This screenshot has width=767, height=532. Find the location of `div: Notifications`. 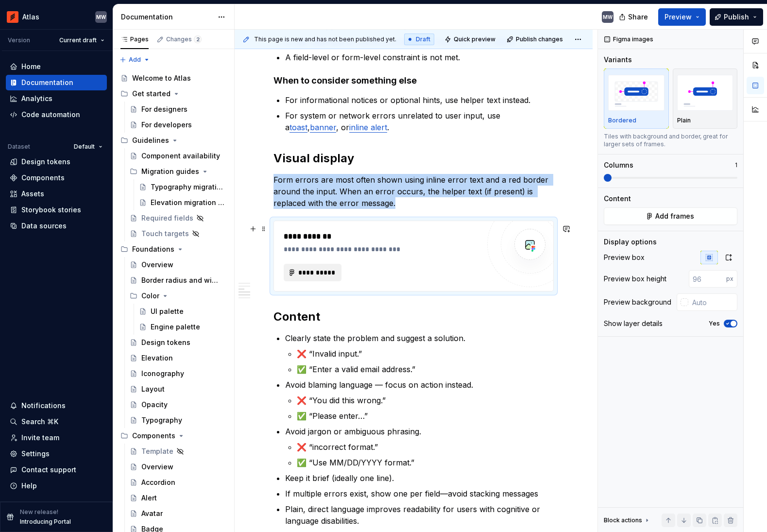

div: Notifications is located at coordinates (43, 406).